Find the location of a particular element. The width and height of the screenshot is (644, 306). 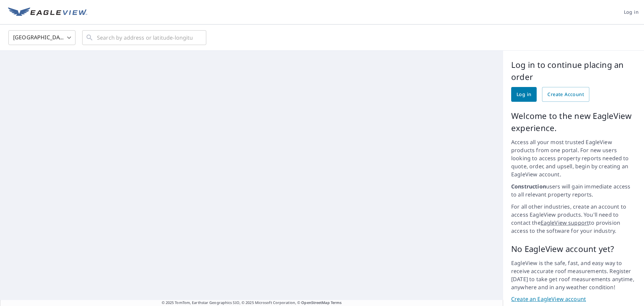

p: Welcome to the new EagleView experience. is located at coordinates (573, 122).